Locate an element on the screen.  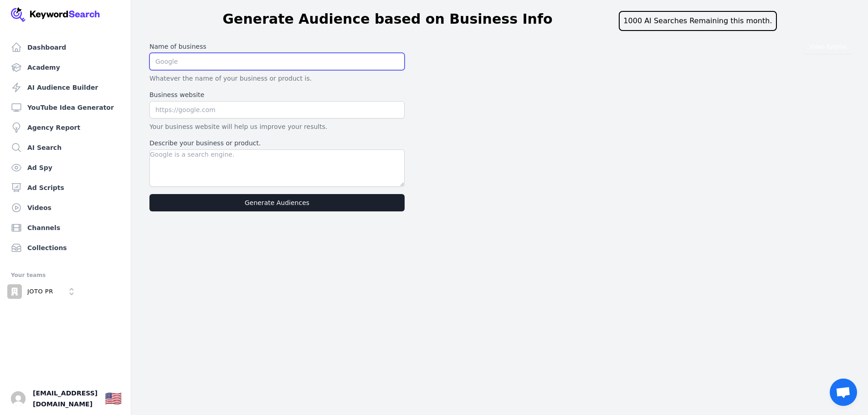
a: YouTube Idea Generator is located at coordinates (65, 107).